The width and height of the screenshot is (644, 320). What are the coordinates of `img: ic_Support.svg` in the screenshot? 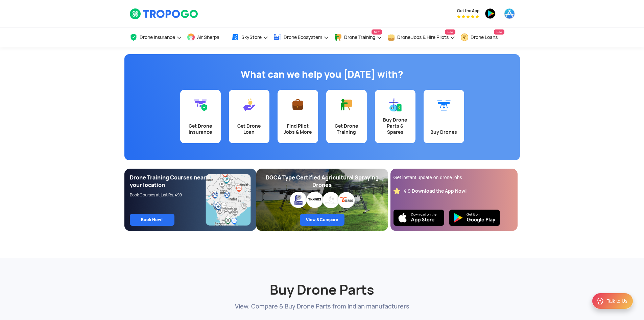 It's located at (601, 301).